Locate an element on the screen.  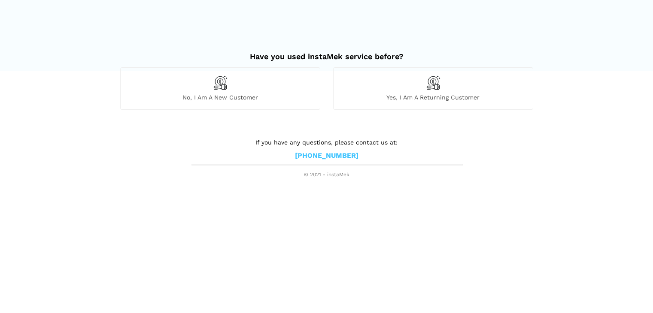
span: No, I am a new customer is located at coordinates (220, 97).